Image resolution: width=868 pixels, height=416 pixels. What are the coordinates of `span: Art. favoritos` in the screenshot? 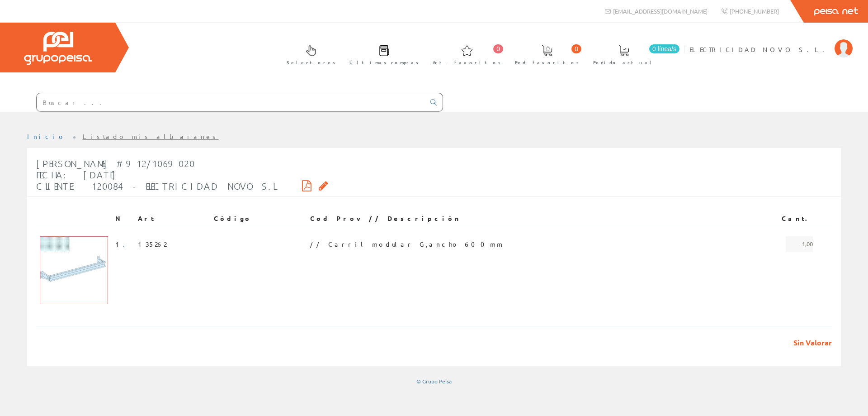 It's located at (467, 63).